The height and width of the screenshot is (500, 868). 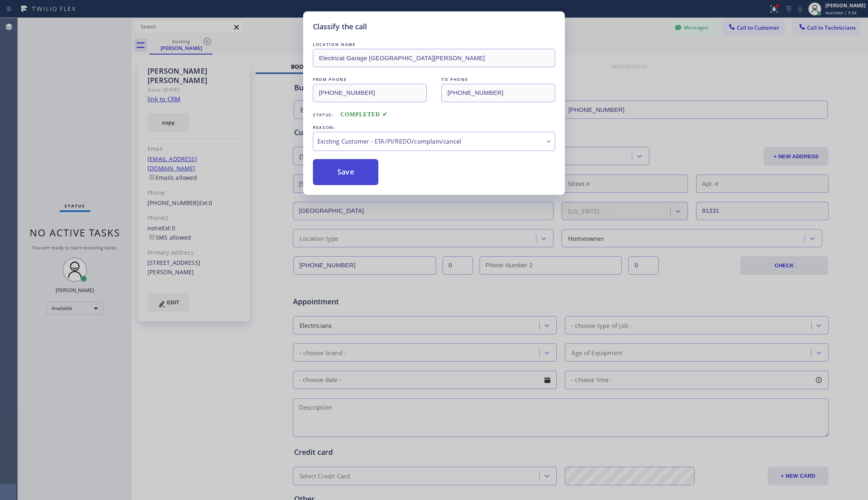 I want to click on span: COMPLETED, so click(x=364, y=114).